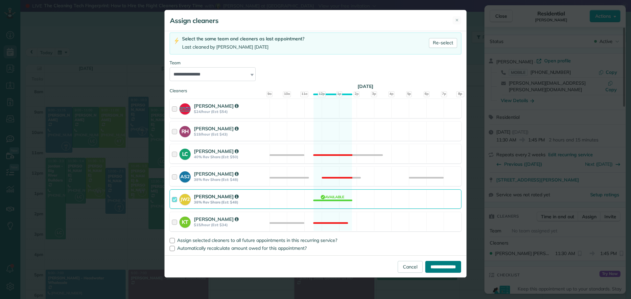  I want to click on strong: KT, so click(185, 221).